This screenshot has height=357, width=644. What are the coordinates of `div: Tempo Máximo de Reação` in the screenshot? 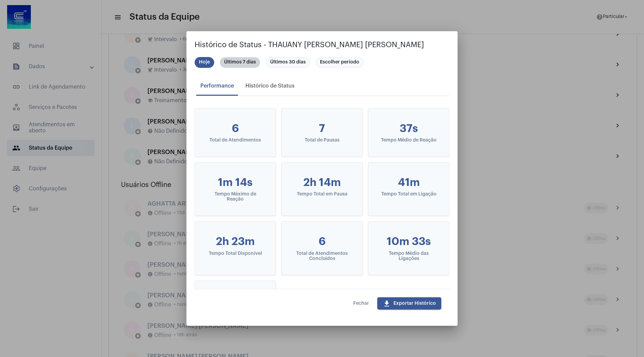 It's located at (235, 197).